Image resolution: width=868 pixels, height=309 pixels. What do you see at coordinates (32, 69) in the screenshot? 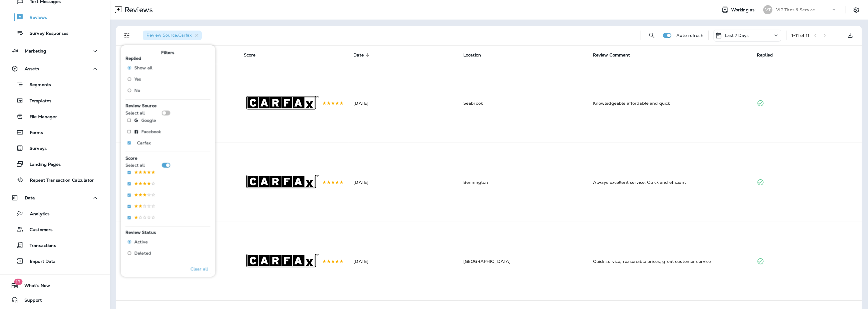
I see `p: Assets` at bounding box center [32, 69].